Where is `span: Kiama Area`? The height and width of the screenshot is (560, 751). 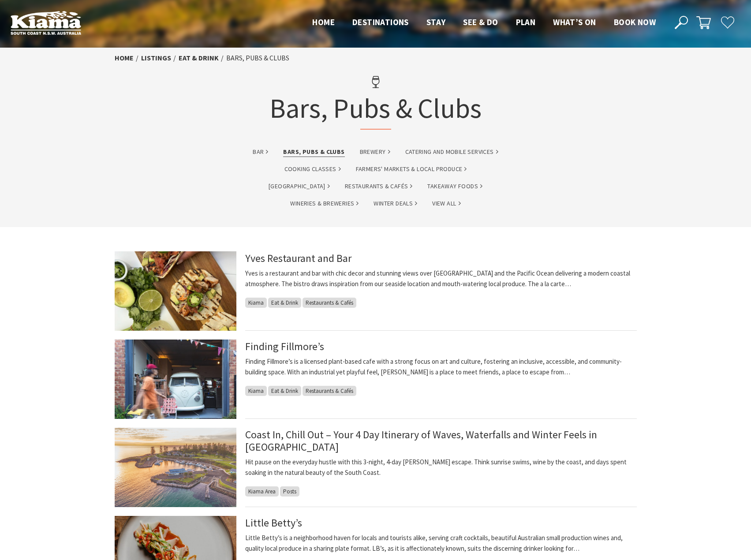
span: Kiama Area is located at coordinates (262, 491).